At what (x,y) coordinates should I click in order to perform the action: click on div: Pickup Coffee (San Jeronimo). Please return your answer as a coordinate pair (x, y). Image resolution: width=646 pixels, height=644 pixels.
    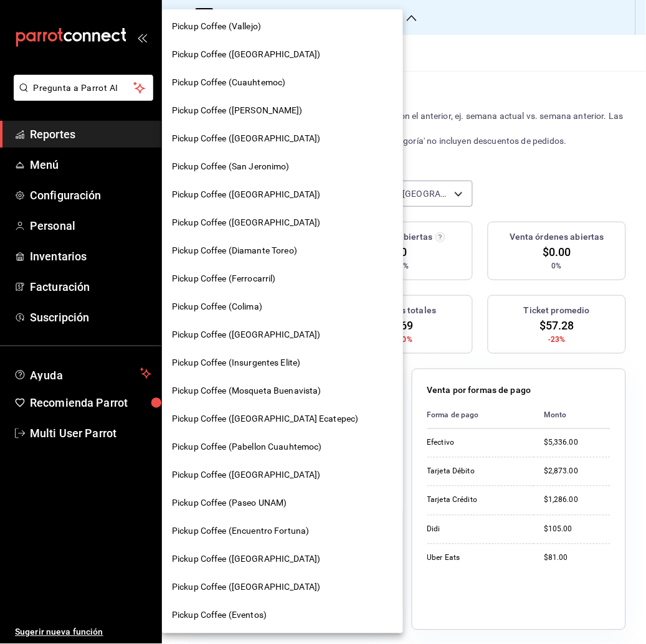
    Looking at the image, I should click on (282, 166).